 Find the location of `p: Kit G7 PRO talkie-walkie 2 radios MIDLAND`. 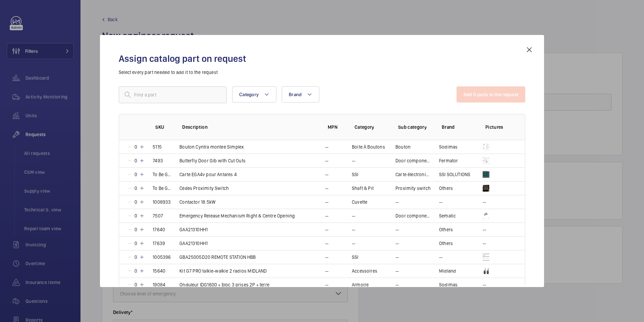

p: Kit G7 PRO talkie-walkie 2 radios MIDLAND is located at coordinates (223, 271).